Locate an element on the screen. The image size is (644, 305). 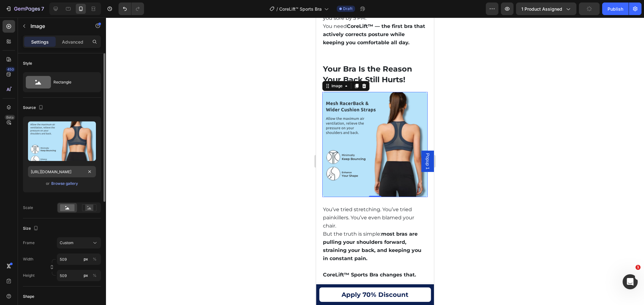
input: https://example.com/image.jpg is located at coordinates (62, 172).